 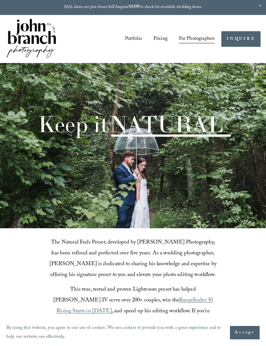 I want to click on a: INQUIRE, so click(x=240, y=39).